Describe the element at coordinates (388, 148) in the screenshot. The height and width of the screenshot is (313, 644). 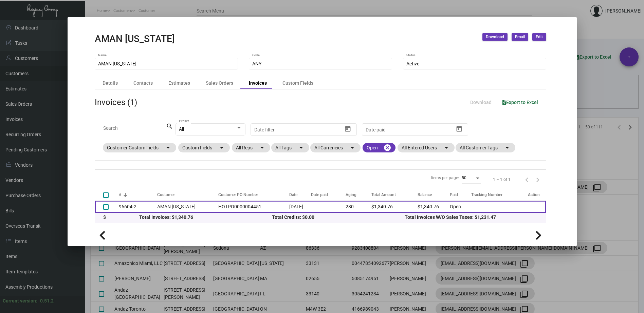
I see `mat-icon: cancel` at that location.